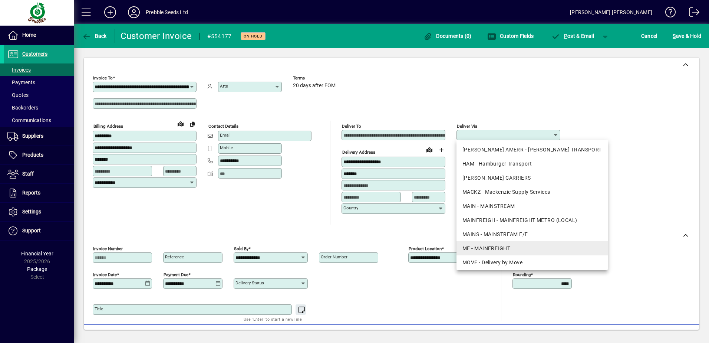  What do you see at coordinates (425, 248) in the screenshot?
I see `mat-label: Product location` at bounding box center [425, 248].